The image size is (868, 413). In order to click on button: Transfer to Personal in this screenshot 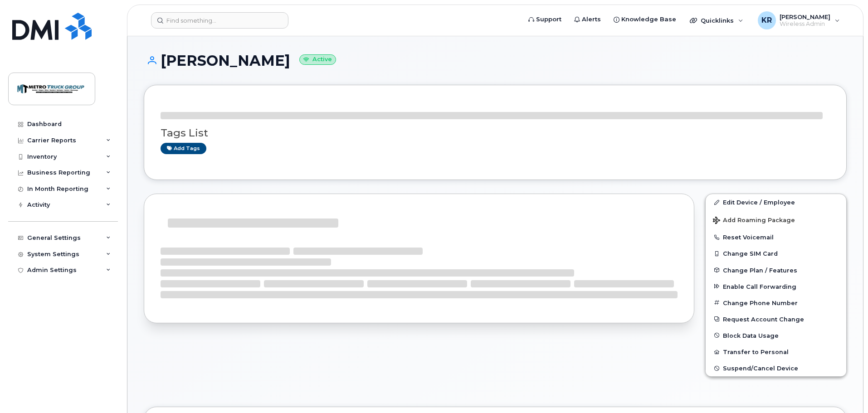, I will do `click(776, 352)`.